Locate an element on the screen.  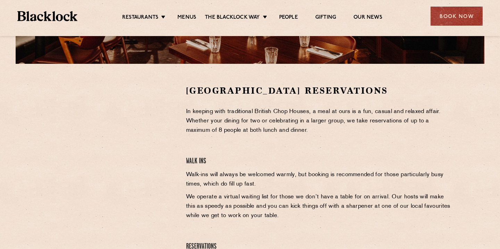
h4: Walk Ins is located at coordinates (319, 161).